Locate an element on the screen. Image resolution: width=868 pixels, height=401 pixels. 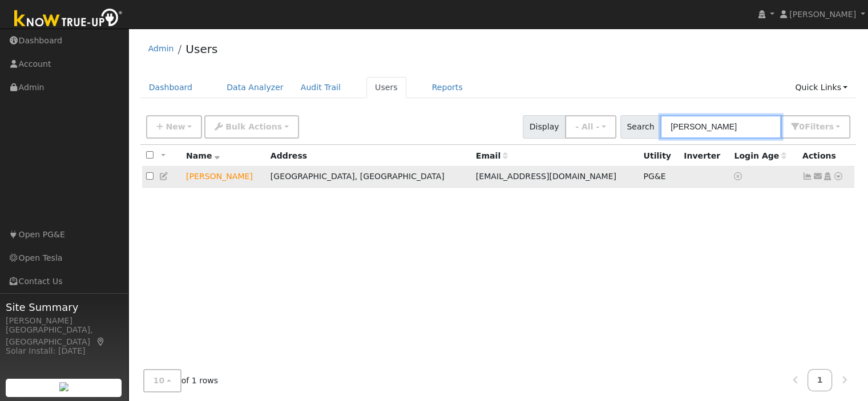
span: PG&E is located at coordinates (654, 176).